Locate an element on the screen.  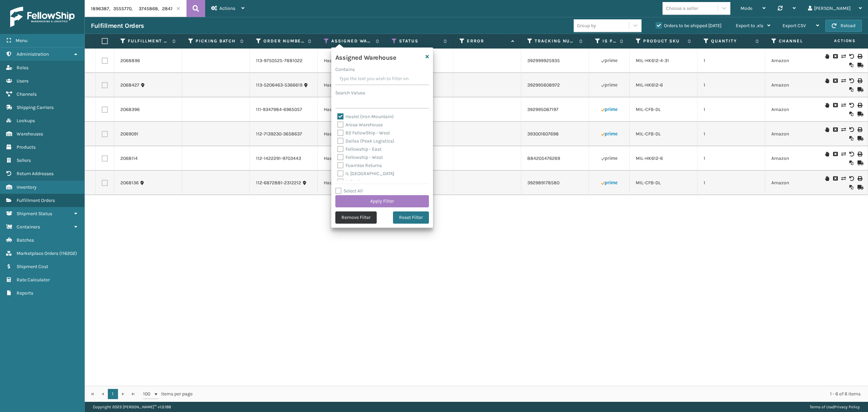
a: 392995087197 is located at coordinates (543, 110).